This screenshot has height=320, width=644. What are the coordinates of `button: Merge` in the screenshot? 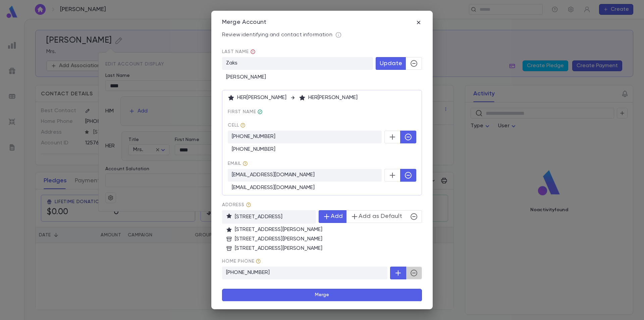 It's located at (322, 295).